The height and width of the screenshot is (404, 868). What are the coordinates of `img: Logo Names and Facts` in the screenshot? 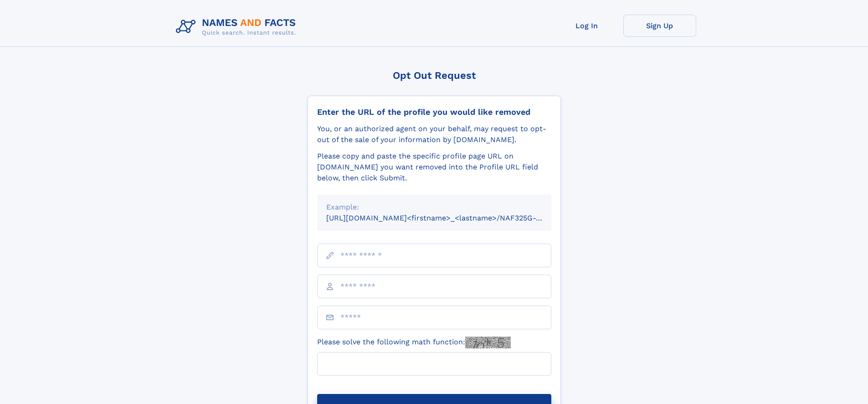 It's located at (238, 27).